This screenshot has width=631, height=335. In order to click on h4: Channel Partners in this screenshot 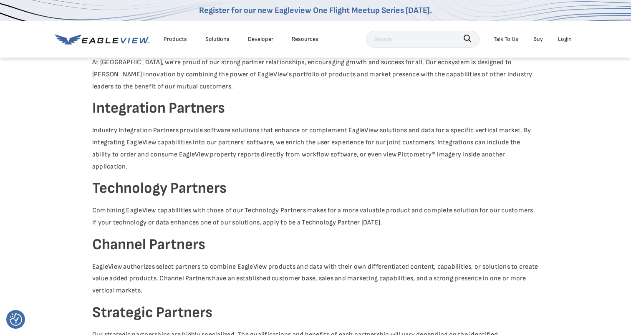, I will do `click(315, 245)`.